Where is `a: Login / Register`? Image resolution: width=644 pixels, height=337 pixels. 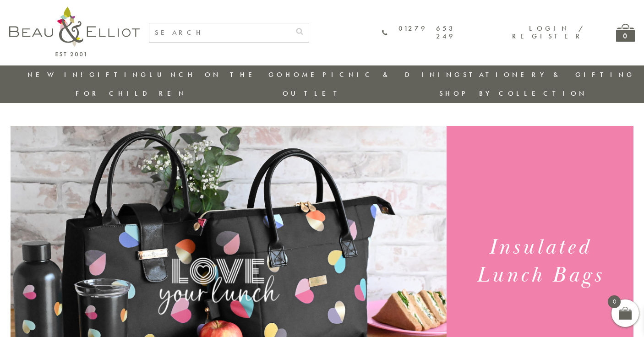 a: Login / Register is located at coordinates (547, 32).